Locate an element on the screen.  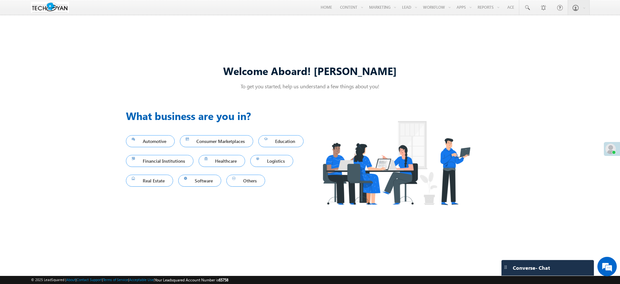
span: Logistics is located at coordinates (272, 161).